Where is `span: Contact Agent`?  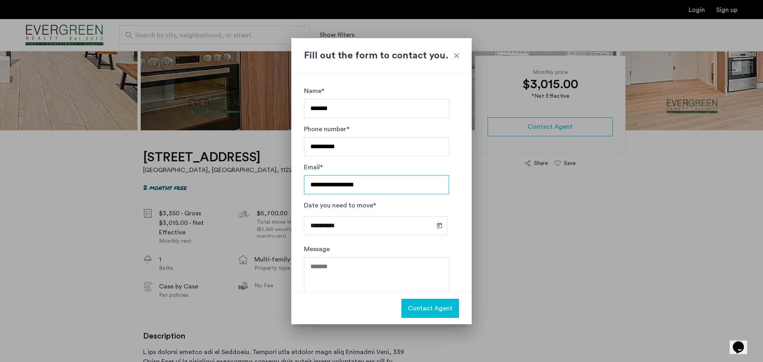
span: Contact Agent is located at coordinates (430, 308).